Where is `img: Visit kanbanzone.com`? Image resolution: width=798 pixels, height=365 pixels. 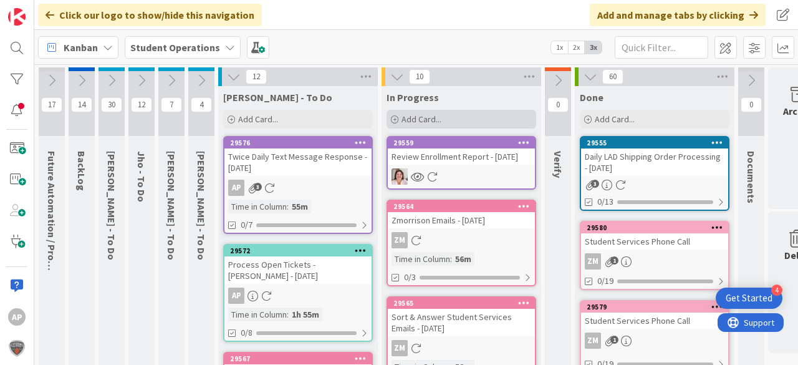 img: Visit kanbanzone.com is located at coordinates (17, 17).